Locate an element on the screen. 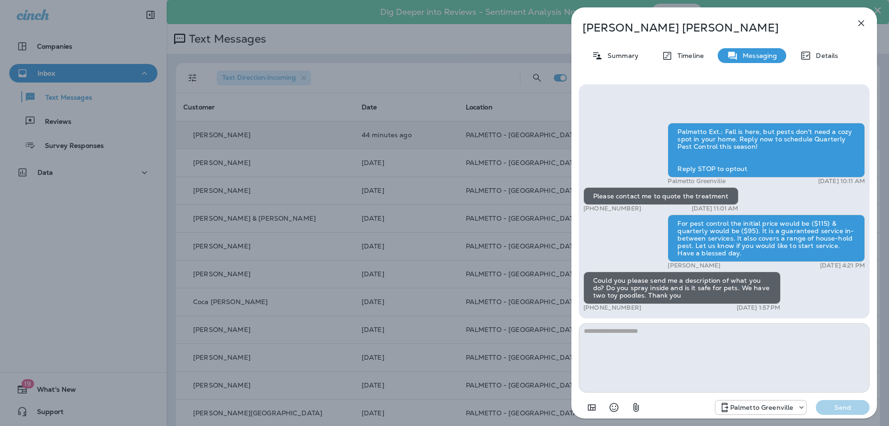  p: Timeline is located at coordinates (688, 56).